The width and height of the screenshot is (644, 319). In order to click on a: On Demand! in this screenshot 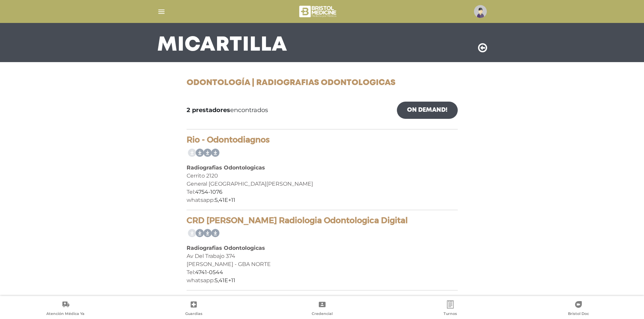, I will do `click(427, 110)`.